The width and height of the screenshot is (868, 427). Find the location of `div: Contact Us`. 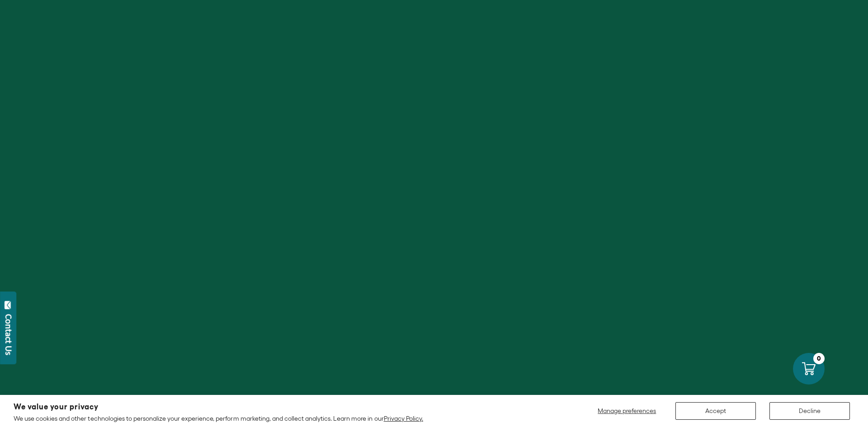

div: Contact Us is located at coordinates (9, 335).